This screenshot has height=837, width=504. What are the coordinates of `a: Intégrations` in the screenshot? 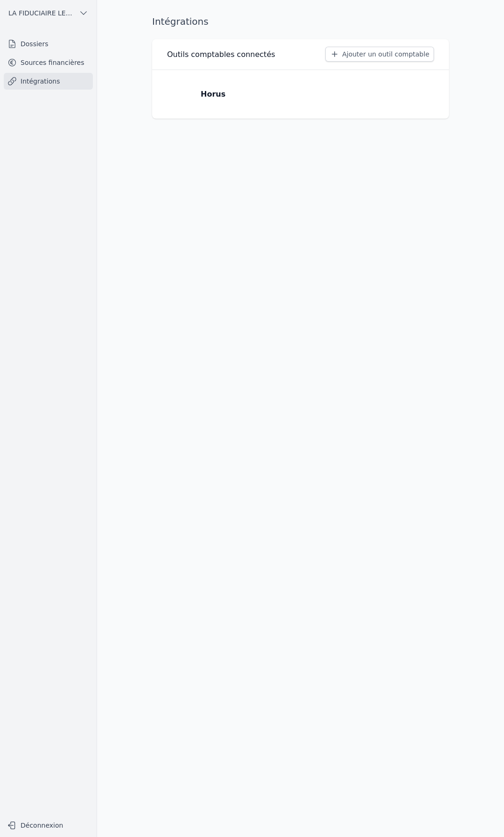 It's located at (48, 81).